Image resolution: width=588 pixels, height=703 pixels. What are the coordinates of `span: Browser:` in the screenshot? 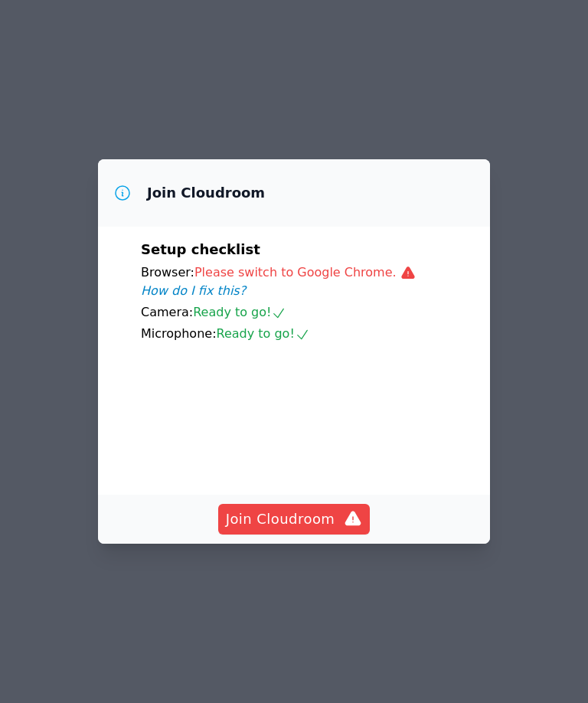 It's located at (168, 272).